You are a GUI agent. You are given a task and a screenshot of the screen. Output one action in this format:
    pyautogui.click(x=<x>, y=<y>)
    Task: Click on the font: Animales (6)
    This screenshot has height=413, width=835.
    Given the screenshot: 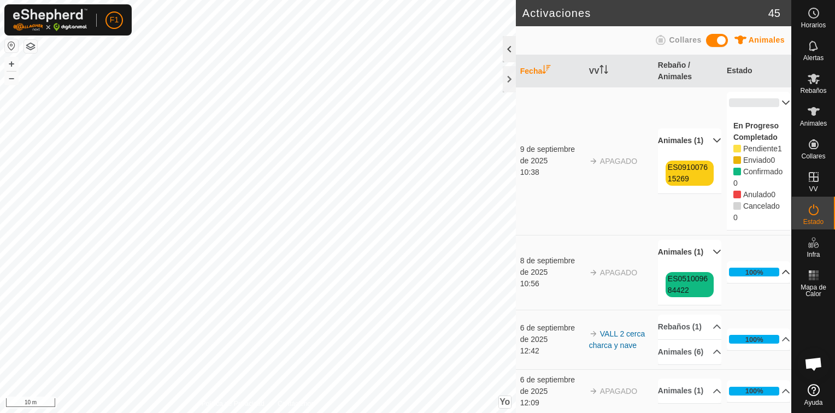 What is the action you would take?
    pyautogui.click(x=681, y=352)
    